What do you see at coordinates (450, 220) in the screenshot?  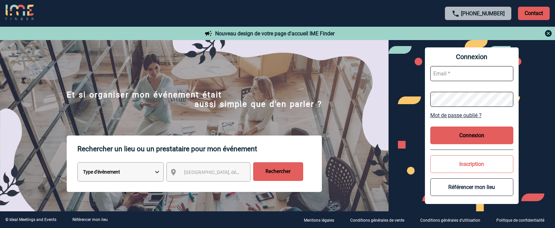 I see `p: Conditions générales d'utilisation` at bounding box center [450, 220].